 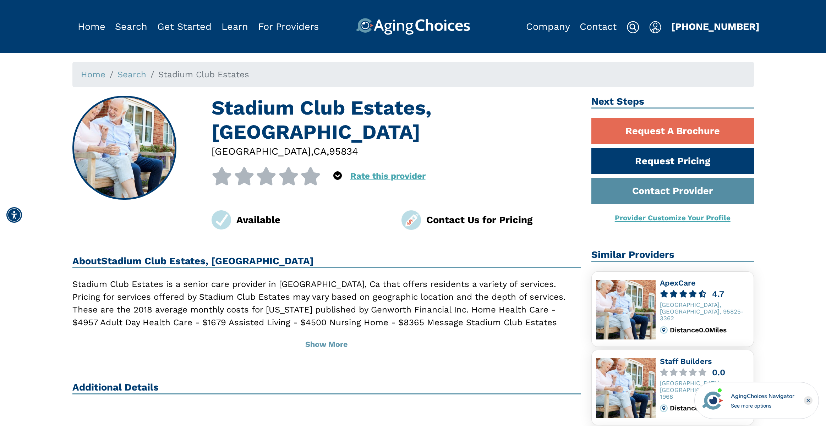 What do you see at coordinates (413, 27) in the screenshot?
I see `img: AgingChoices` at bounding box center [413, 27].